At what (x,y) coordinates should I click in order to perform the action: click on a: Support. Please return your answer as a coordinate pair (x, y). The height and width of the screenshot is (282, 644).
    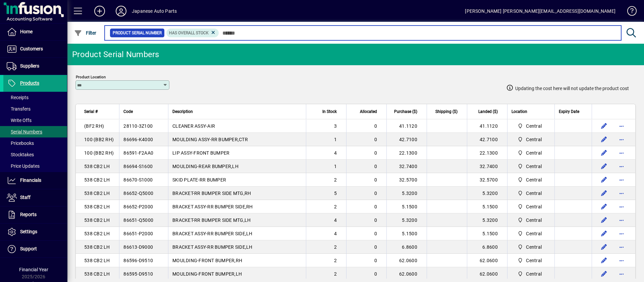
    Looking at the image, I should click on (35, 249).